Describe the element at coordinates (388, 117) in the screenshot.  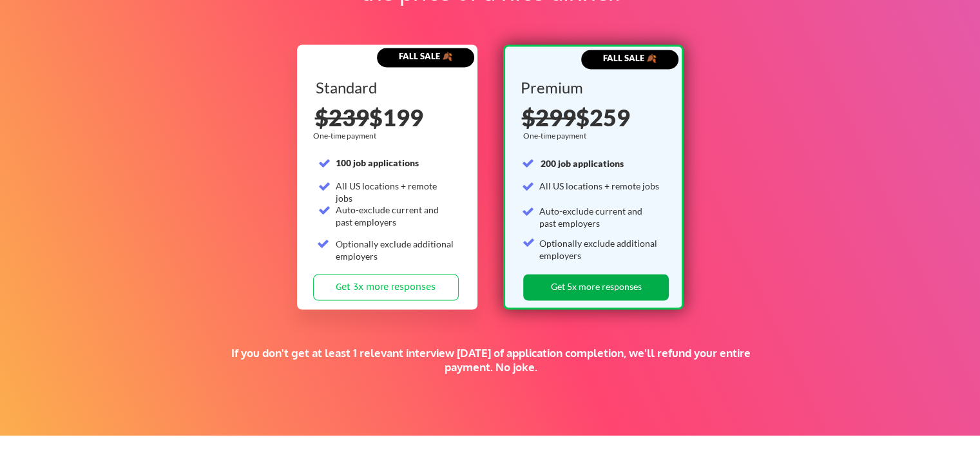
I see `div: $199` at that location.